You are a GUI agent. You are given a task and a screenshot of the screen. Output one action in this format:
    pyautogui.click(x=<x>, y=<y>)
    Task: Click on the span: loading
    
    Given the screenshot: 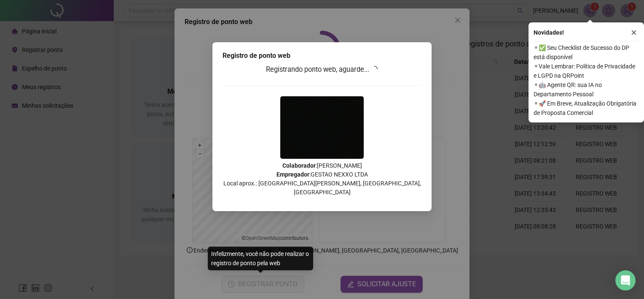 What is the action you would take?
    pyautogui.click(x=375, y=69)
    